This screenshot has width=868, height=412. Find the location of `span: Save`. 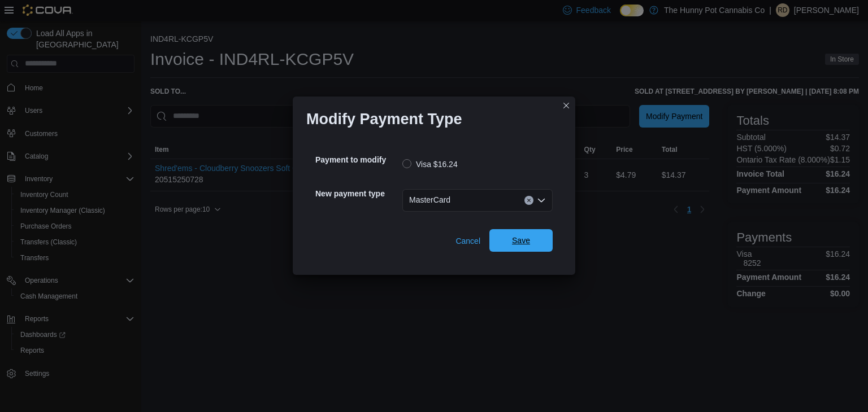

span: Save is located at coordinates (521, 241).